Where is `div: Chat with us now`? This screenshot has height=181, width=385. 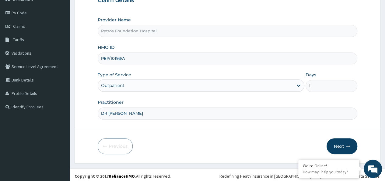 div: Chat with us now is located at coordinates (67, 38).